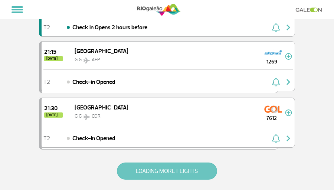 The image size is (334, 190). Describe the element at coordinates (272, 118) in the screenshot. I see `span: 7612` at that location.